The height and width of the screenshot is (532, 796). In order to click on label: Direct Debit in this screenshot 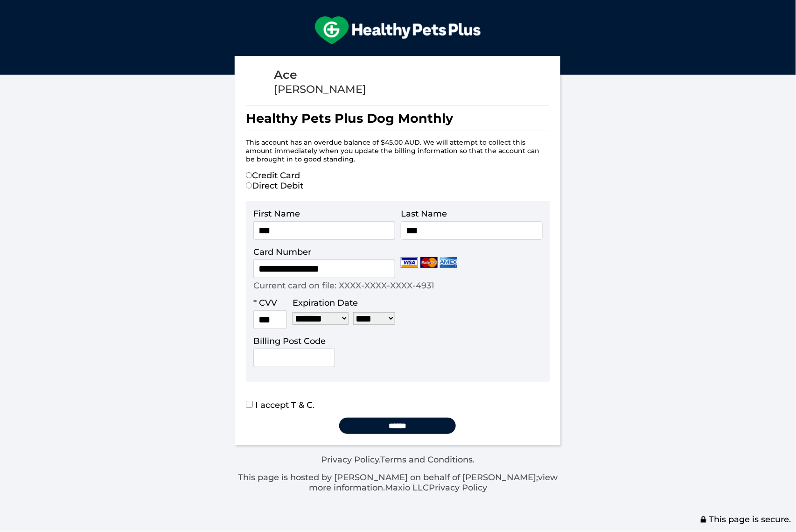, I will do `click(275, 185)`.